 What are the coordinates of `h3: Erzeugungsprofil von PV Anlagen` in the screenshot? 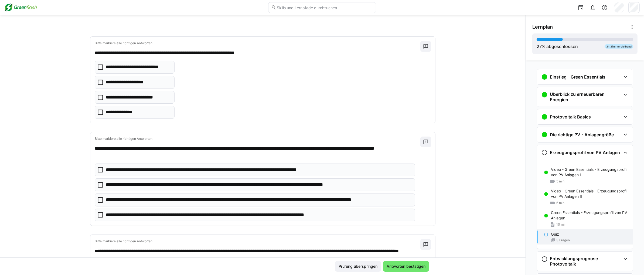 It's located at (585, 153).